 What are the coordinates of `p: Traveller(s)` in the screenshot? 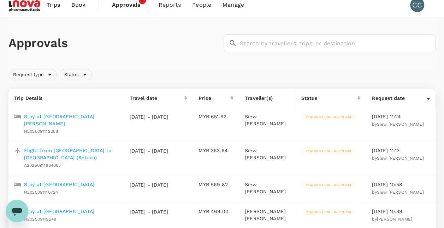 It's located at (268, 98).